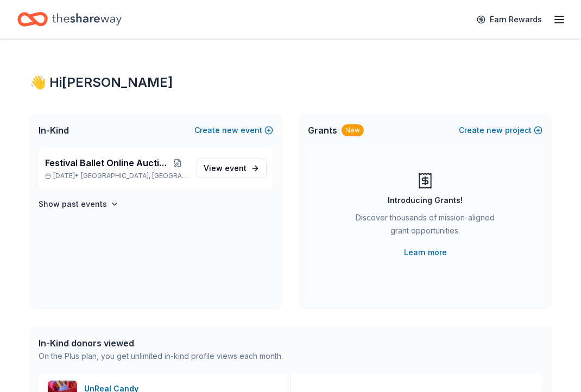  Describe the element at coordinates (73, 204) in the screenshot. I see `h4: Show past events` at that location.